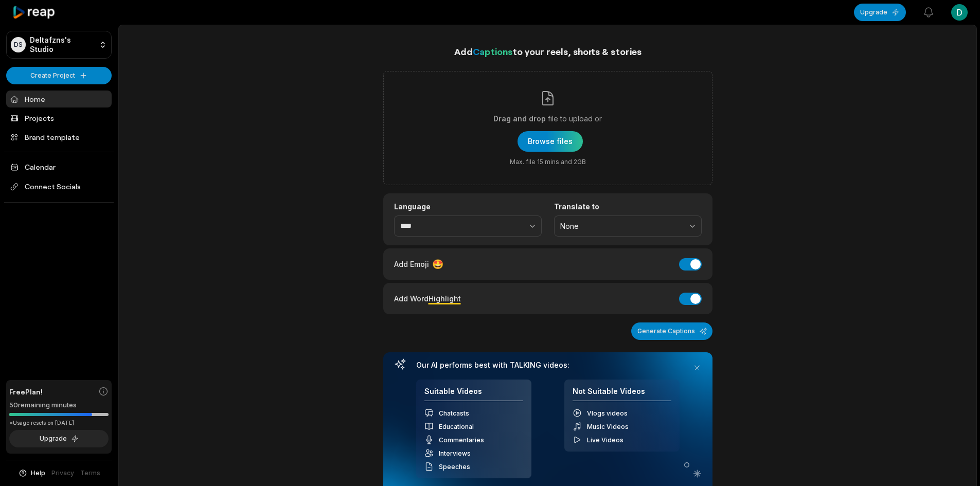  I want to click on label: Language, so click(468, 207).